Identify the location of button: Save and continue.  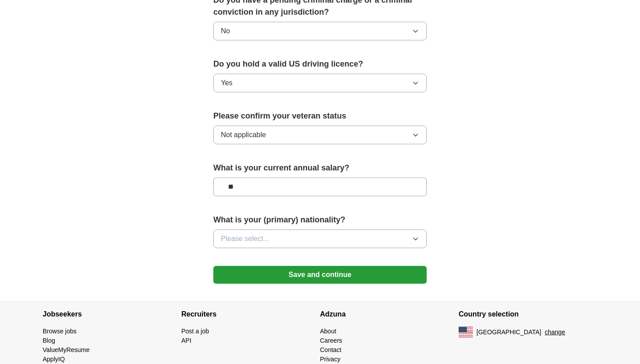
(320, 274).